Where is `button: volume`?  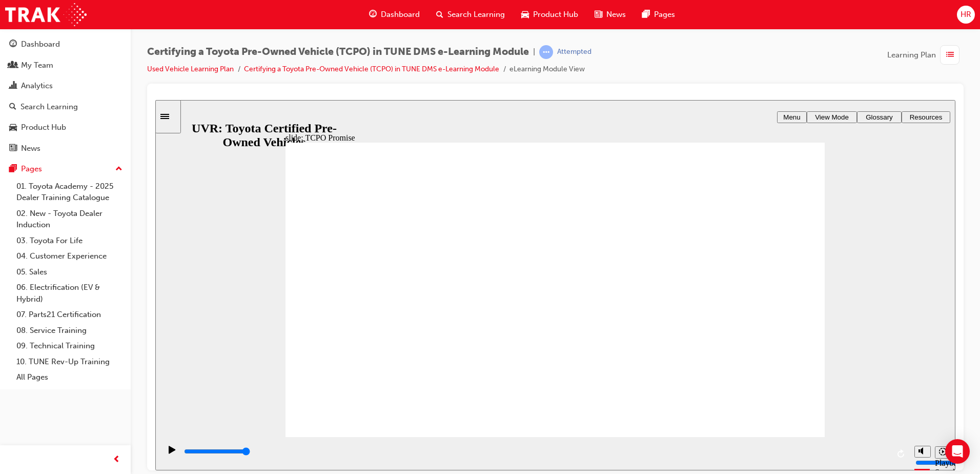
button: volume is located at coordinates (767, 351).